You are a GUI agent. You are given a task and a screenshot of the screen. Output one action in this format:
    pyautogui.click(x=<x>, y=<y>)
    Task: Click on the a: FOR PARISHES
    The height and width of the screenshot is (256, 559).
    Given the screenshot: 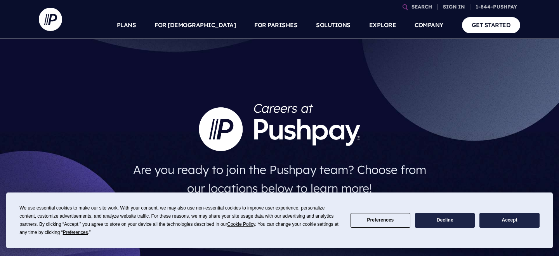 What is the action you would take?
    pyautogui.click(x=275, y=25)
    